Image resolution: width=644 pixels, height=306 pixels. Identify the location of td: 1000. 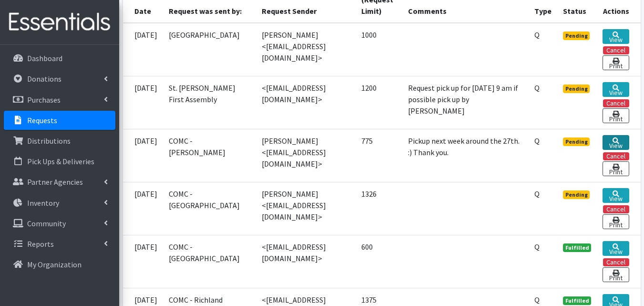
(379, 50).